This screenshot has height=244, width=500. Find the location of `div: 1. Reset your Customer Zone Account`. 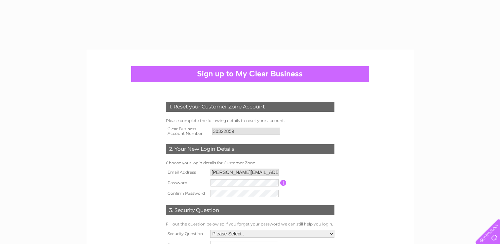

div: 1. Reset your Customer Zone Account is located at coordinates (250, 107).